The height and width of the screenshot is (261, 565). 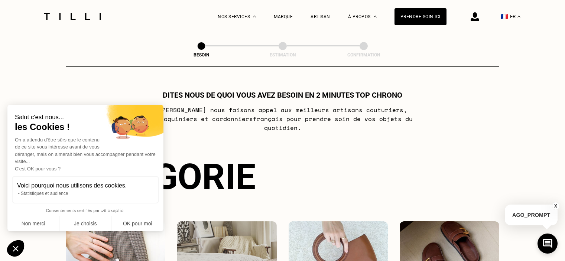 What do you see at coordinates (475, 17) in the screenshot?
I see `img: icône connexion` at bounding box center [475, 17].